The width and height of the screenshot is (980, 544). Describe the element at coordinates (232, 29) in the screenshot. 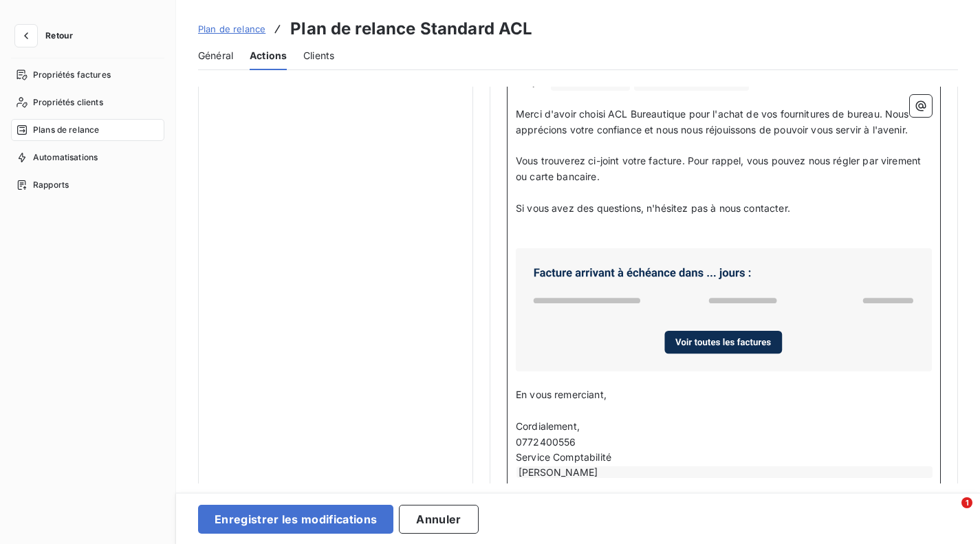

I see `span: Plan de relance` at that location.